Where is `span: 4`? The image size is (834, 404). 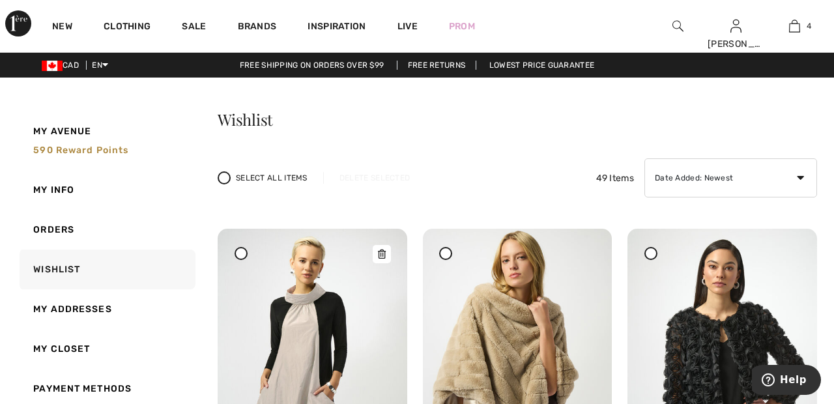
span: 4 is located at coordinates (808, 26).